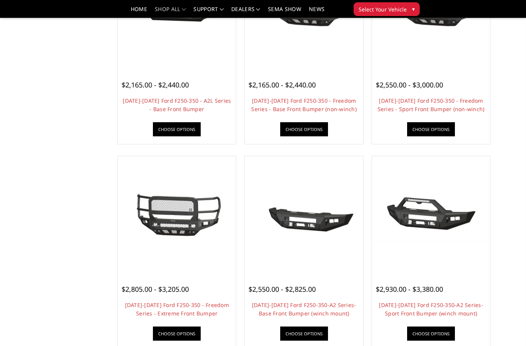 Image resolution: width=526 pixels, height=346 pixels. What do you see at coordinates (409, 85) in the screenshot?
I see `span: $2,550.00 - $3,000.00` at bounding box center [409, 85].